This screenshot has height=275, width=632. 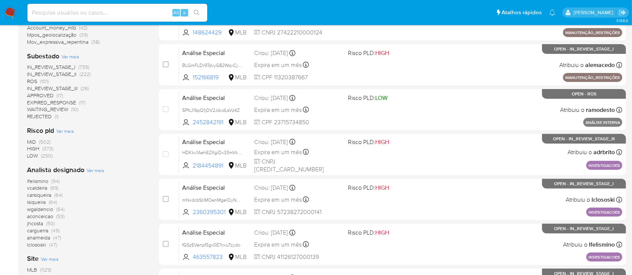 What do you see at coordinates (176, 12) in the screenshot?
I see `span: Alt` at bounding box center [176, 12].